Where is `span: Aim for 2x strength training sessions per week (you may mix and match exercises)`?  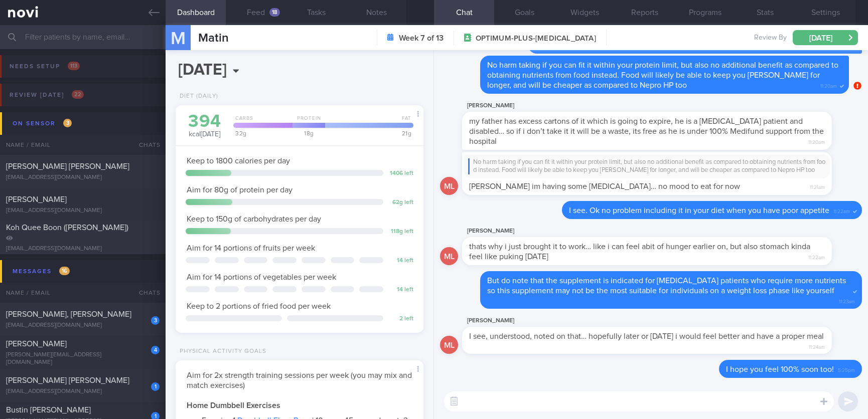
span: Aim for 2x strength training sessions per week (you may mix and match exercises) is located at coordinates (299, 380).